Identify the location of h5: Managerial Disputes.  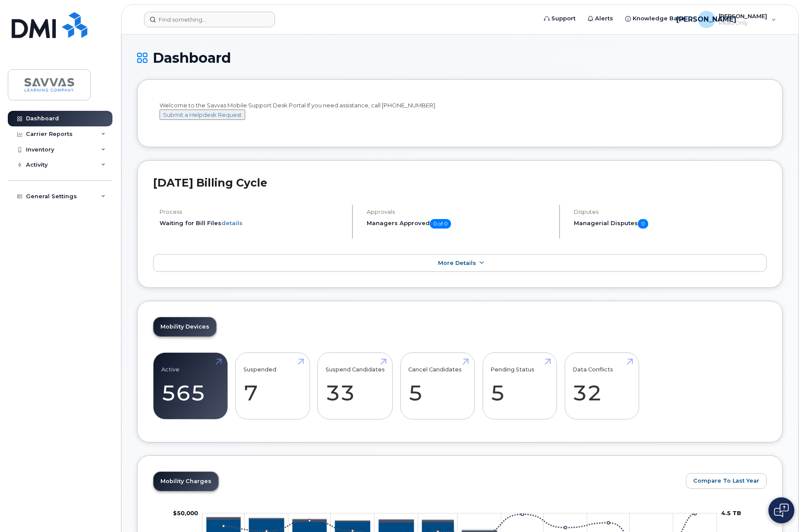
(670, 223).